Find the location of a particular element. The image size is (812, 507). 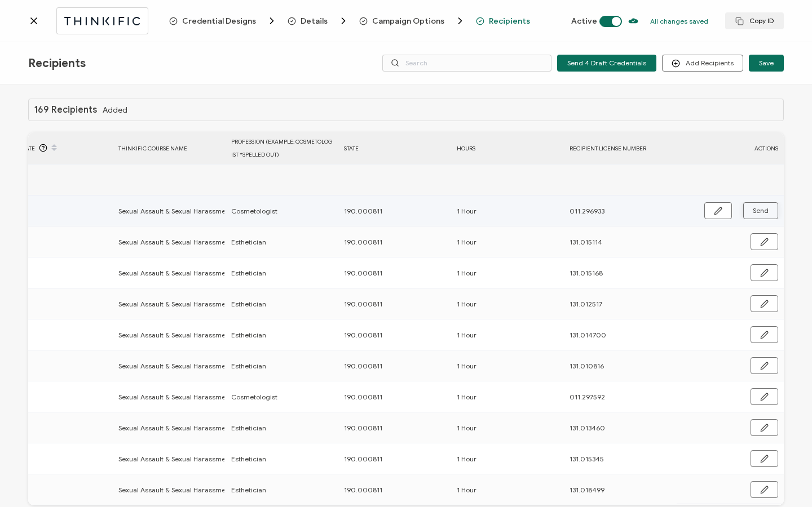

span: 131.012517 is located at coordinates (586, 304).